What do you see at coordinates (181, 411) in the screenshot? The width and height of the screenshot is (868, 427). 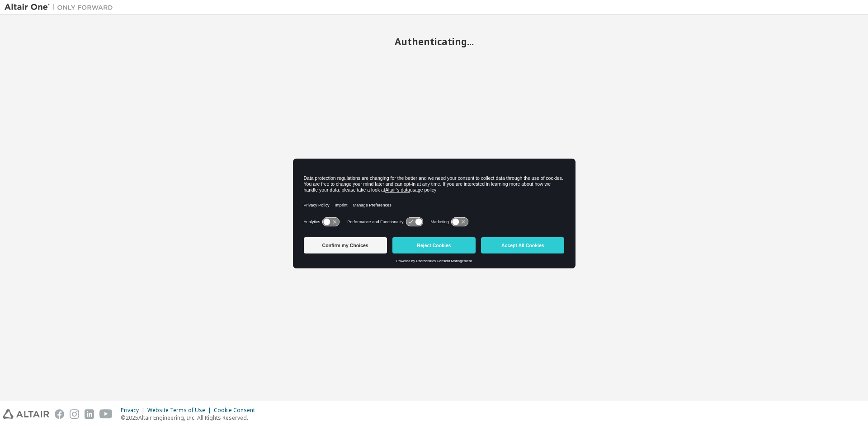 I see `div: Website Terms of Use` at bounding box center [181, 411].